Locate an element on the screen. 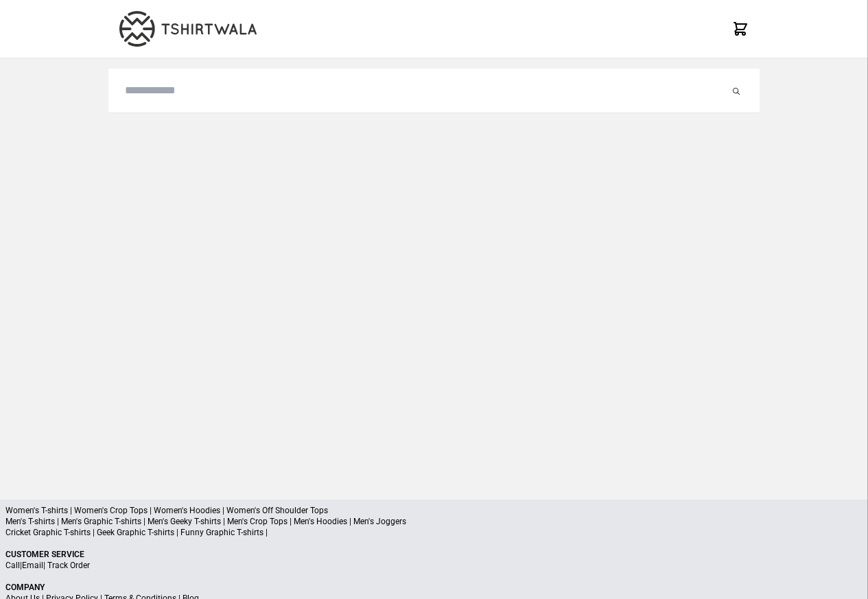  p: Women's T-shirts | Women's Crop Tops | Women's Hoodies | Women's Off Shoulder Tops is located at coordinates (434, 510).